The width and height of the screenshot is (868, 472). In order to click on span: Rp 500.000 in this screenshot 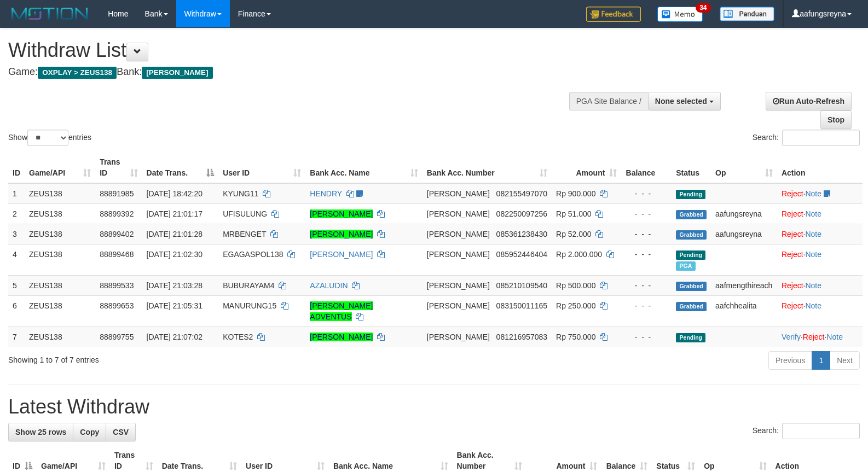, I will do `click(576, 285)`.